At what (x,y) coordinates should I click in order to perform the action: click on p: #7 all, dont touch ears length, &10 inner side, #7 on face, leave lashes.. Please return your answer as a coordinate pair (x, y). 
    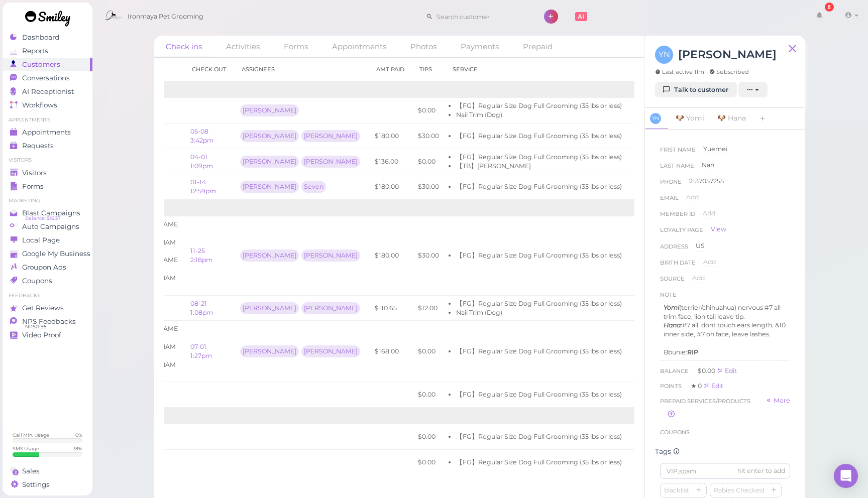
    Looking at the image, I should click on (725, 330).